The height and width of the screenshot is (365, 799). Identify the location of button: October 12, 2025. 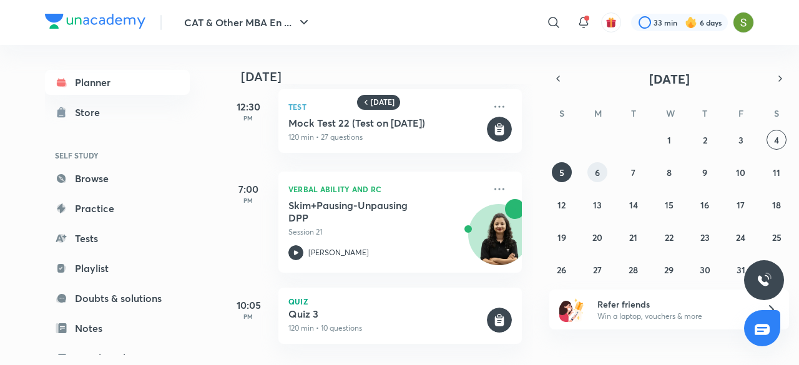
(561, 205).